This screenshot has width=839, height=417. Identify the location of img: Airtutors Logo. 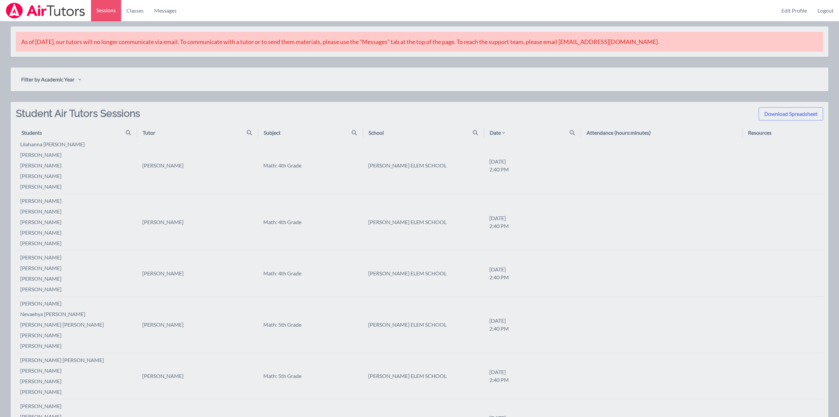
(45, 11).